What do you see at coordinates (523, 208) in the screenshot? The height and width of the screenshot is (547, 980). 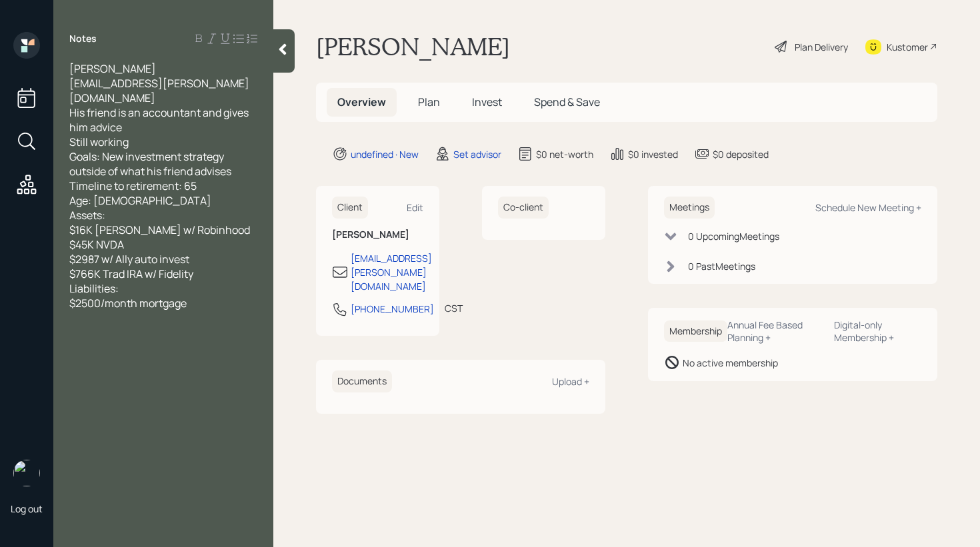 I see `h6: Co-client` at bounding box center [523, 208].